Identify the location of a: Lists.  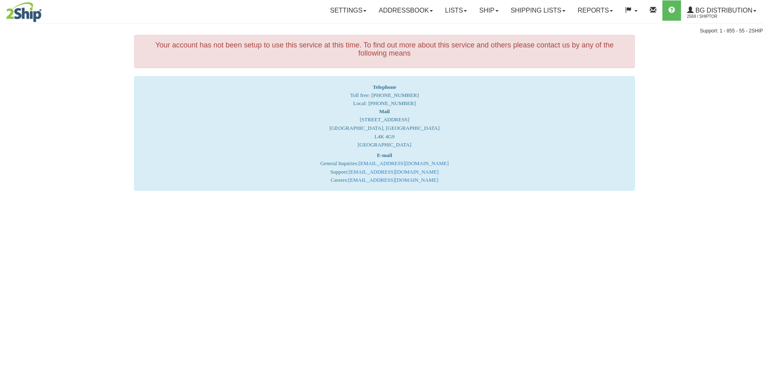
(456, 11).